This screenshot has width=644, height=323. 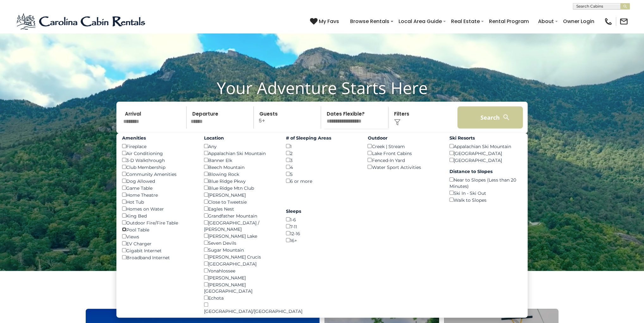 I want to click on div: Blue Ridge Mtn Club, so click(x=240, y=188).